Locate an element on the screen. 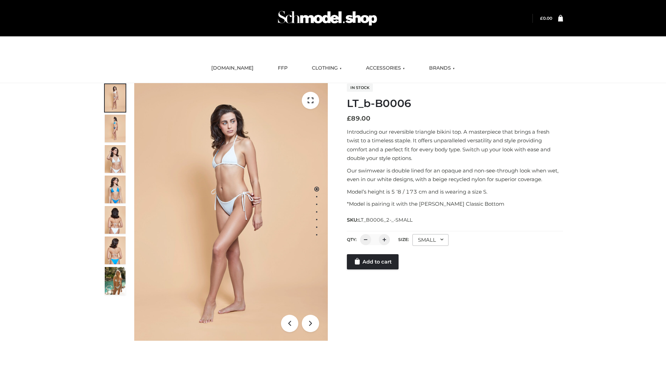 This screenshot has height=374, width=666. bdi: 89.00 is located at coordinates (358, 119).